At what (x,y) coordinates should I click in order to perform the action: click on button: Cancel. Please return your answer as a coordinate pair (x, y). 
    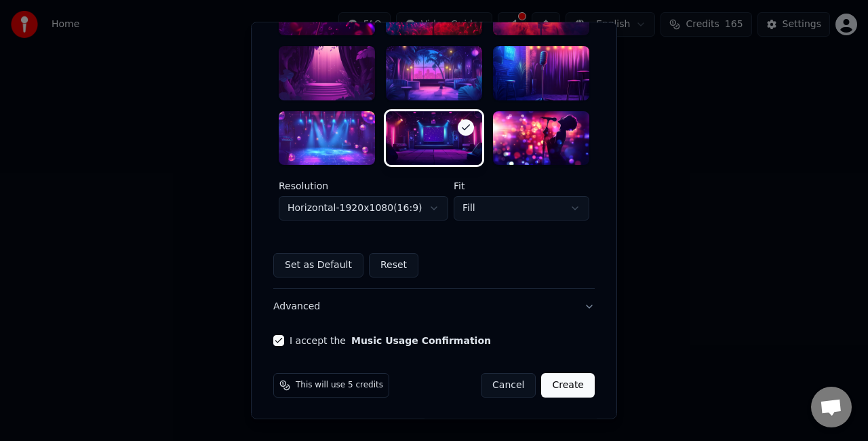
    Looking at the image, I should click on (508, 385).